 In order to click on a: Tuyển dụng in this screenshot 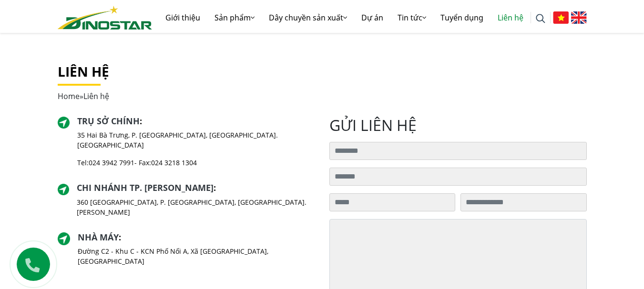, I will do `click(462, 17)`.